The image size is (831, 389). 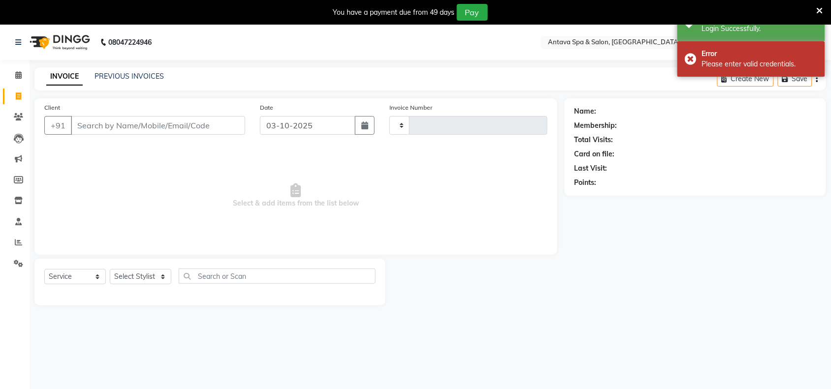 What do you see at coordinates (52, 108) in the screenshot?
I see `label: Client` at bounding box center [52, 108].